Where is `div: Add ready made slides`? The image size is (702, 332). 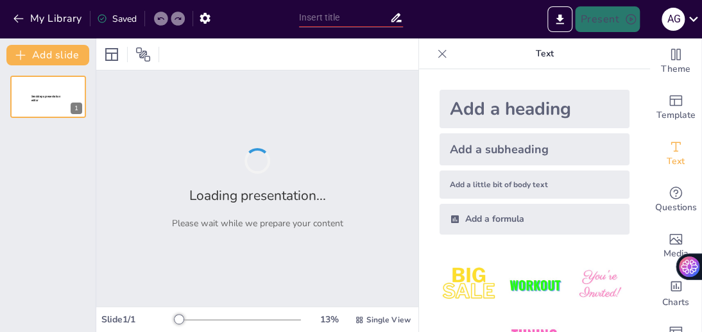
div: Add ready made slides is located at coordinates (675, 108).